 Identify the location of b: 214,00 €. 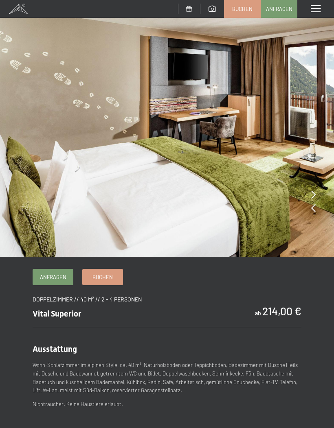
(282, 311).